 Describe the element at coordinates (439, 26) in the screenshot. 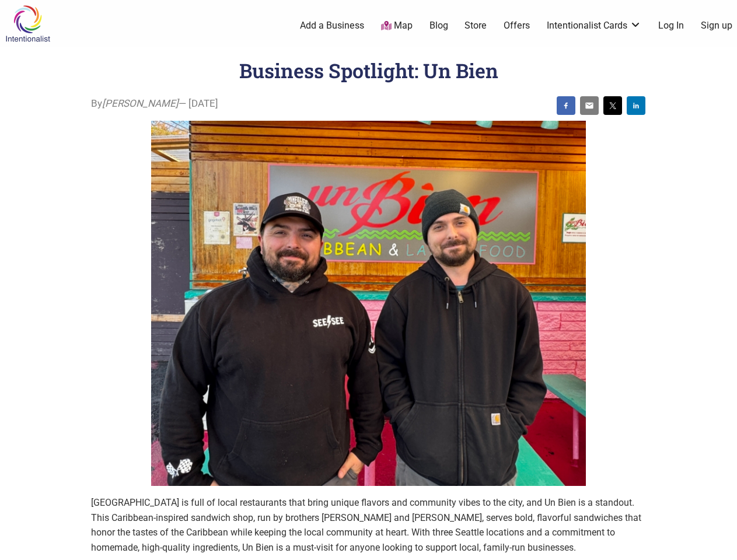

I see `a: Blog` at that location.